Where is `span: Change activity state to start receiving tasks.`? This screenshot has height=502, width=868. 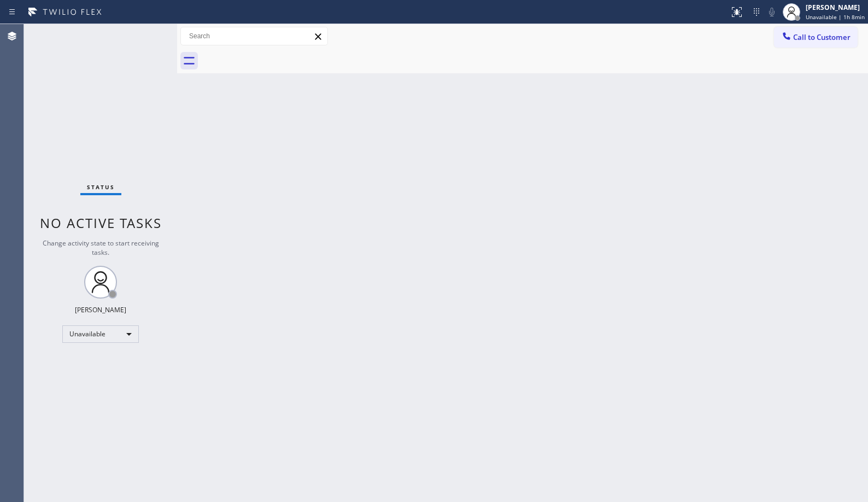 span: Change activity state to start receiving tasks. is located at coordinates (100, 248).